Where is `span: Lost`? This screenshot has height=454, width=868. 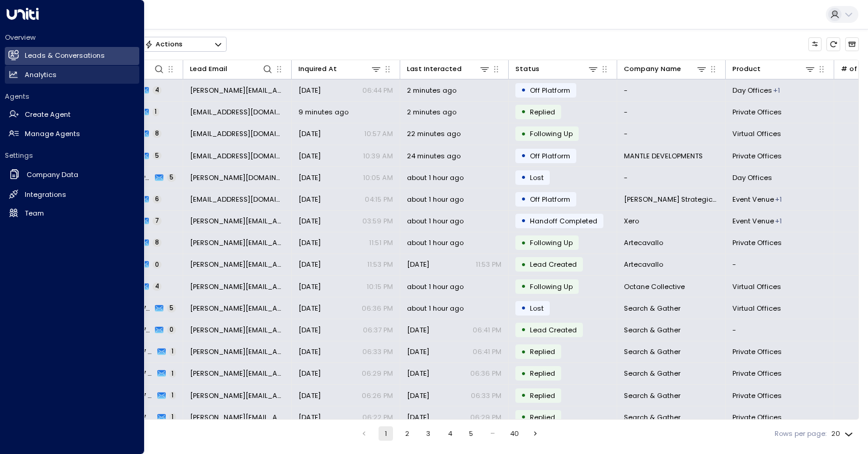
span: Lost is located at coordinates (536, 308).